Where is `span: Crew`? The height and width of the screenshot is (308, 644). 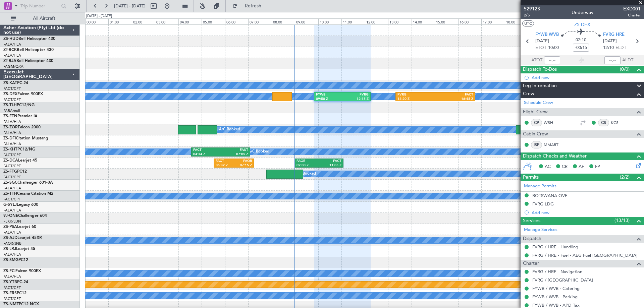
span: Crew is located at coordinates (528, 94).